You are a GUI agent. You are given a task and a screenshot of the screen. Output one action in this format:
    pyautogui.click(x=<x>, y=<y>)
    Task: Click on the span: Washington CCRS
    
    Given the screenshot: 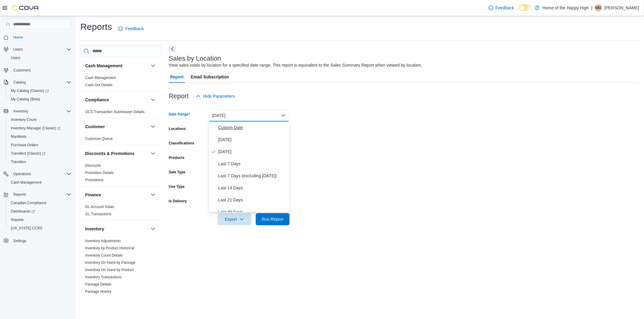 What is the action you would take?
    pyautogui.click(x=40, y=228)
    